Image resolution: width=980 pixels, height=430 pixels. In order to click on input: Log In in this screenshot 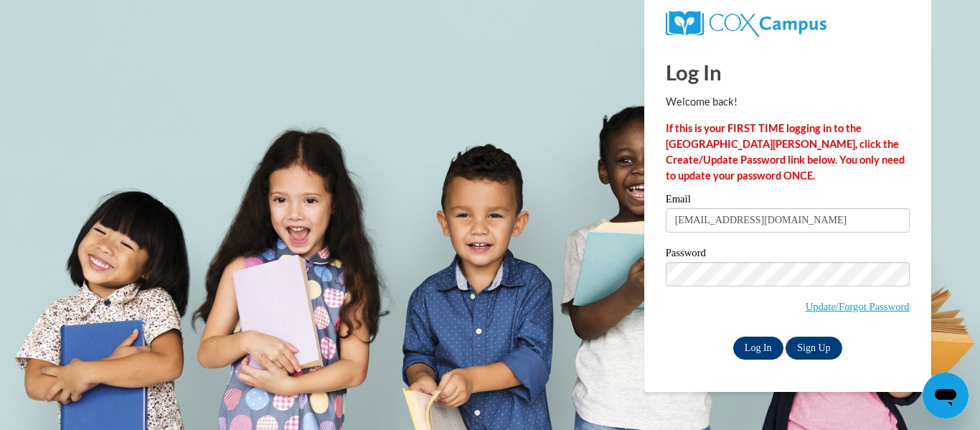, I will do `click(758, 349)`.